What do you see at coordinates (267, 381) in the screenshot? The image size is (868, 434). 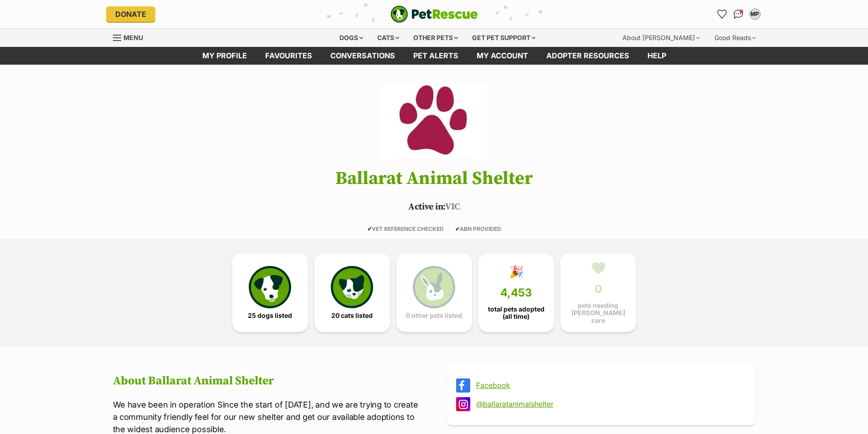 I see `h2: About Ballarat Animal Shelter` at bounding box center [267, 381].